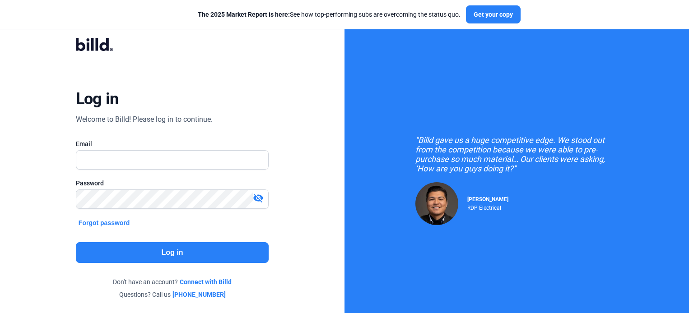 The image size is (689, 313). Describe the element at coordinates (488, 207) in the screenshot. I see `div: RDP Electrical` at that location.